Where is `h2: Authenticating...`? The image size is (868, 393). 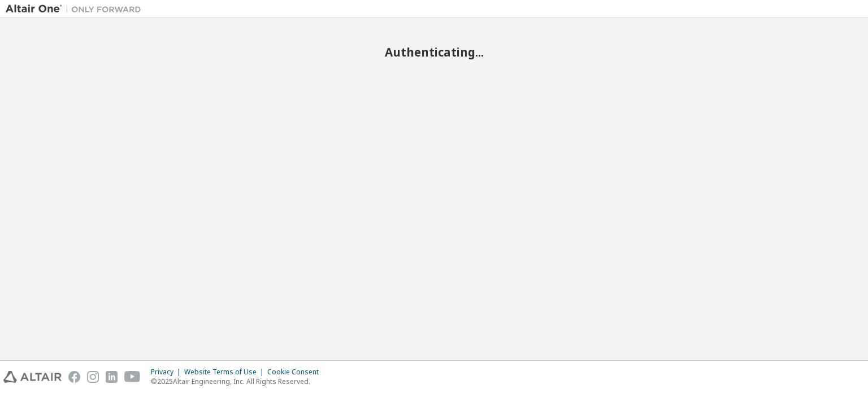 h2: Authenticating... is located at coordinates (434, 52).